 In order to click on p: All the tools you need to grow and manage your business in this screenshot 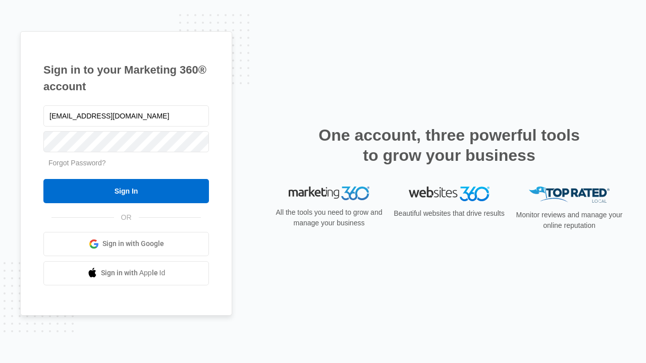, I will do `click(329, 218)`.